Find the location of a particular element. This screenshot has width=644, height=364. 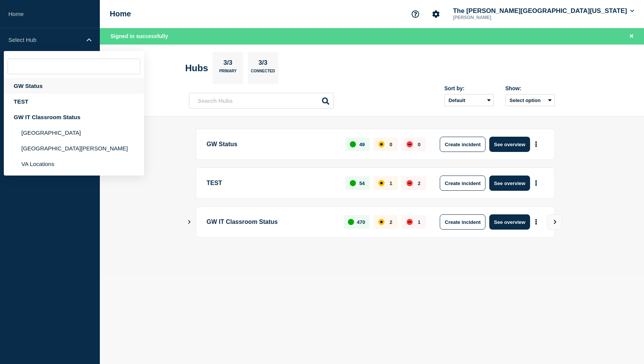

p: Primary is located at coordinates (228, 73).